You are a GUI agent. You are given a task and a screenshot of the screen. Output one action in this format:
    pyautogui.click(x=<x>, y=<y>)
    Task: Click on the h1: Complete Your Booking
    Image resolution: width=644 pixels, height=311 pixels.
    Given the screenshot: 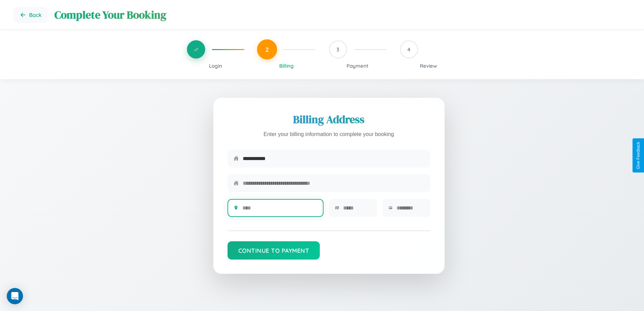 What is the action you would take?
    pyautogui.click(x=343, y=15)
    